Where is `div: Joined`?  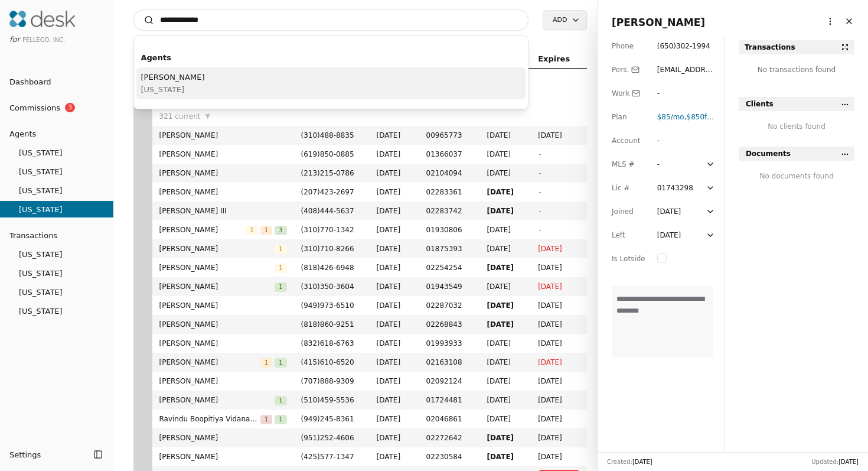
div: Joined is located at coordinates (628, 212).